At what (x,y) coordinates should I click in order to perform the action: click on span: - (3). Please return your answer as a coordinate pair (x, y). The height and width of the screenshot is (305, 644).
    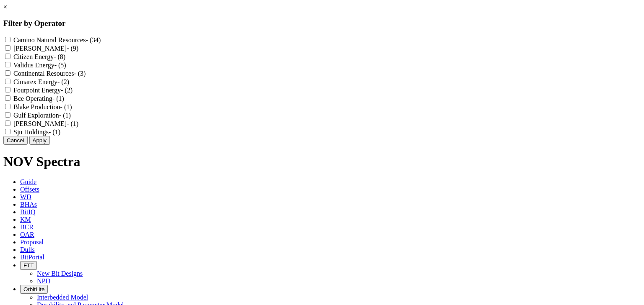
    Looking at the image, I should click on (80, 73).